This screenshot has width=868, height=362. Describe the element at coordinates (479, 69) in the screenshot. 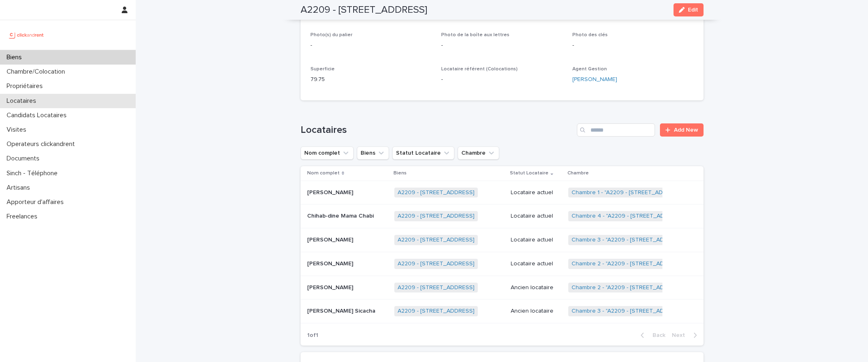

I see `span: Locataire référent (Colocations)` at that location.